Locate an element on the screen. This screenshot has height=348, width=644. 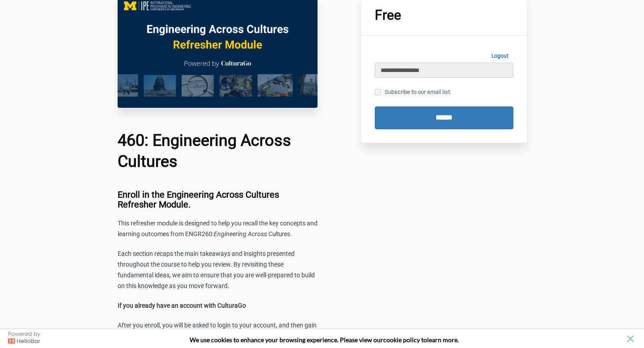
span: This refresher module is designed to help you recall the key concepts and learning outcomes from ... is located at coordinates (218, 229).